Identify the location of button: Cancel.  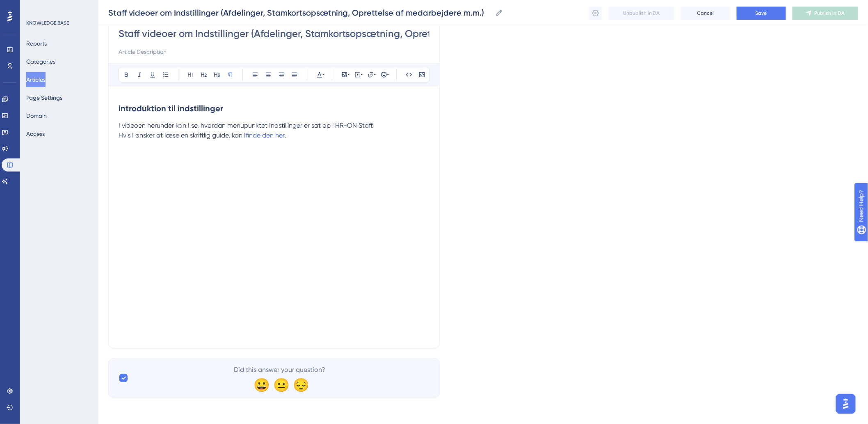
(705, 13).